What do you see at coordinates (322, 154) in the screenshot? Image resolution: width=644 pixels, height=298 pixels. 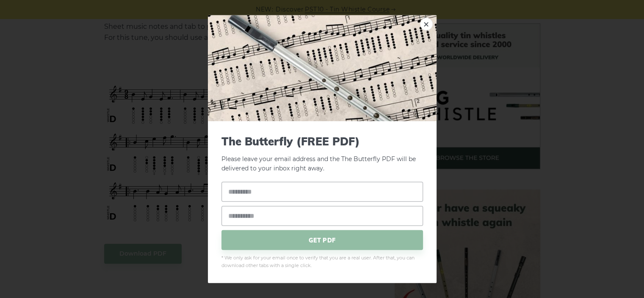 I see `p: Please leave your email address and the The Butterfly PDF will be delivered to your inbox right a...` at bounding box center [322, 154].